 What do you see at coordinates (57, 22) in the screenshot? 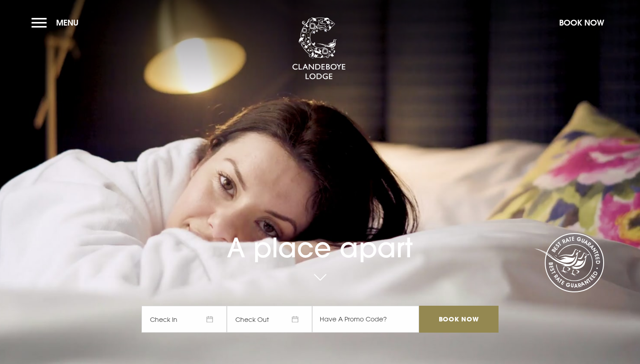
I see `button: Menu` at bounding box center [57, 22].